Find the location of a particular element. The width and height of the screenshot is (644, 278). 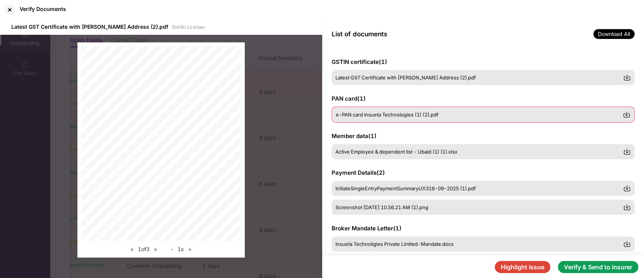

span: PAN card ( 1 ) is located at coordinates (349, 98).